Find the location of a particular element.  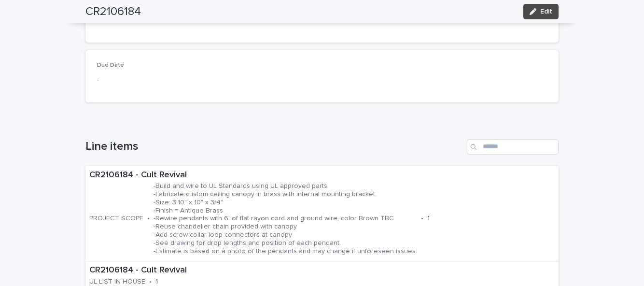

span: Edit is located at coordinates (546, 12).